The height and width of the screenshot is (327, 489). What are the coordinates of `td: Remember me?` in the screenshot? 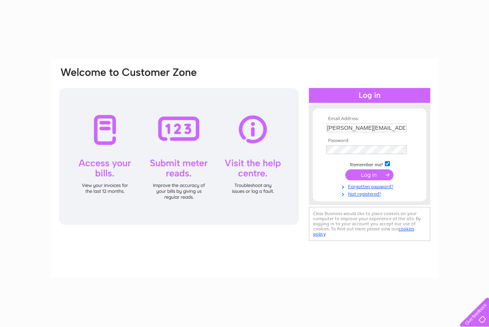 It's located at (369, 164).